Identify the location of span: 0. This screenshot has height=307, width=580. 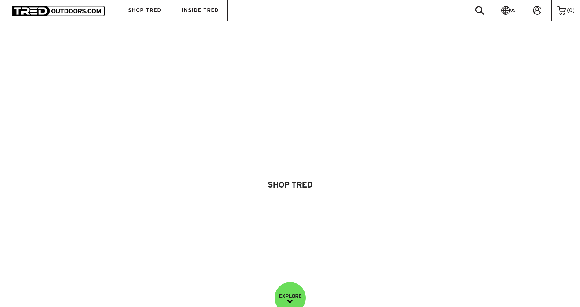
(571, 10).